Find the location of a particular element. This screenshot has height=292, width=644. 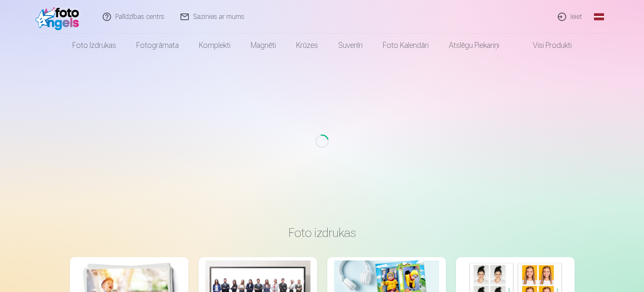

a: Komplekti is located at coordinates (214, 46).